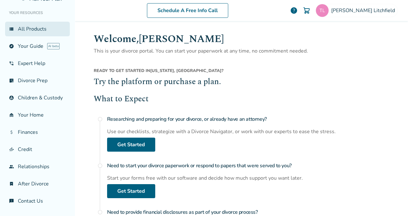 This screenshot has width=408, height=216. I want to click on span: Ready to get started in, so click(122, 71).